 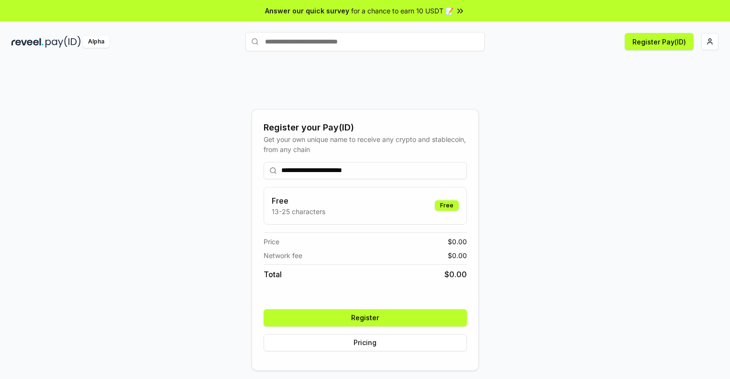 What do you see at coordinates (271, 242) in the screenshot?
I see `span: Price` at bounding box center [271, 242].